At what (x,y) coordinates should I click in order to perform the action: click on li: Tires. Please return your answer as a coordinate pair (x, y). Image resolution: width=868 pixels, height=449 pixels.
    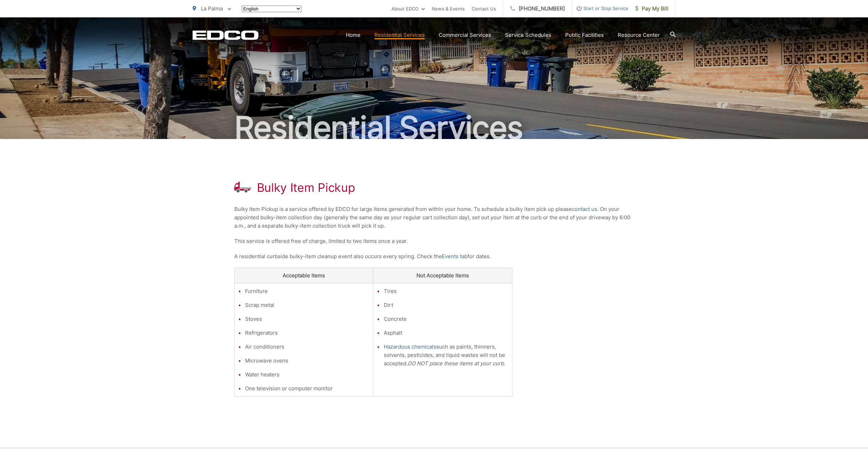
    Looking at the image, I should click on (446, 291).